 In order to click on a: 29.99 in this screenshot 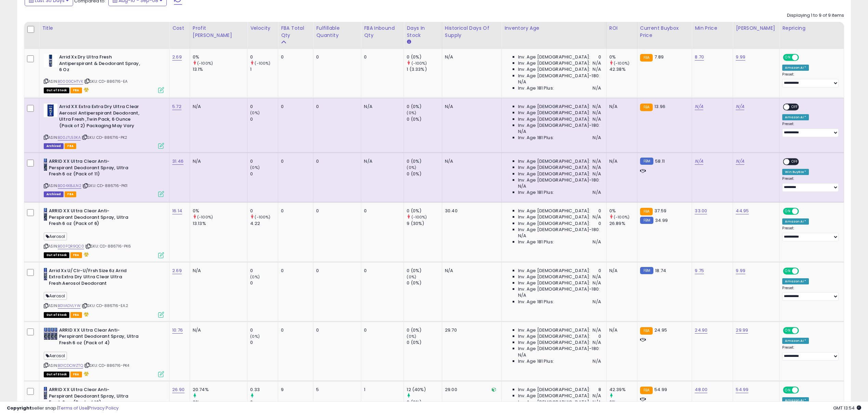, I will do `click(742, 330)`.